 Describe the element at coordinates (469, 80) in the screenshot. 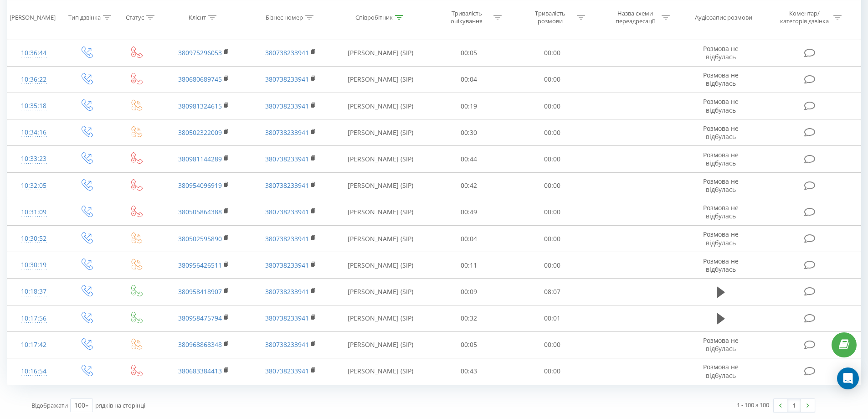

I see `td: 00:04` at that location.